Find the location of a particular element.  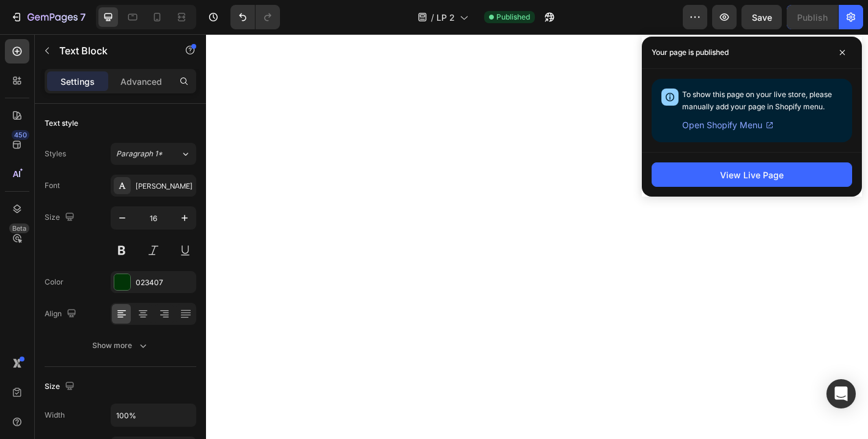

span: LP 2 is located at coordinates (445, 17).